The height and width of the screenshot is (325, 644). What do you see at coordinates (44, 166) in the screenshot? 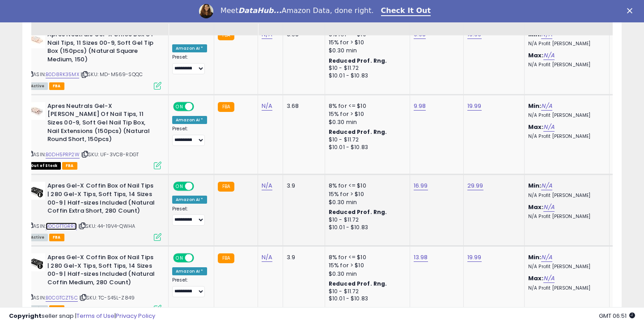
I see `span: All listings that are currently out of stock and unavailable for purchase on Amazon` at bounding box center [44, 166].